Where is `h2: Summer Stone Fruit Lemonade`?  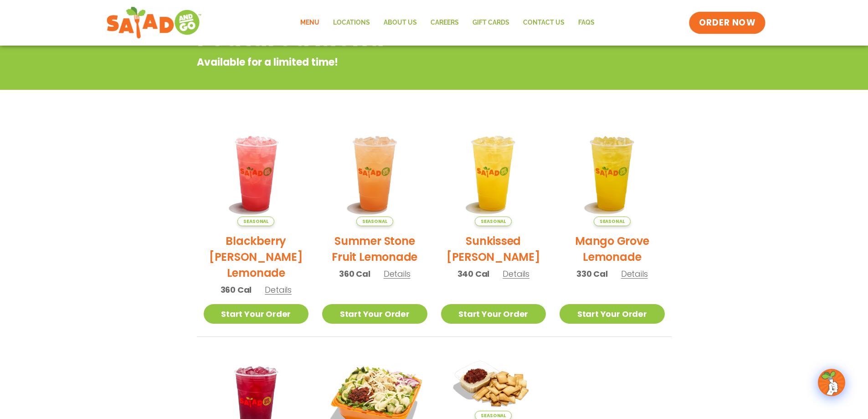 h2: Summer Stone Fruit Lemonade is located at coordinates (374, 249).